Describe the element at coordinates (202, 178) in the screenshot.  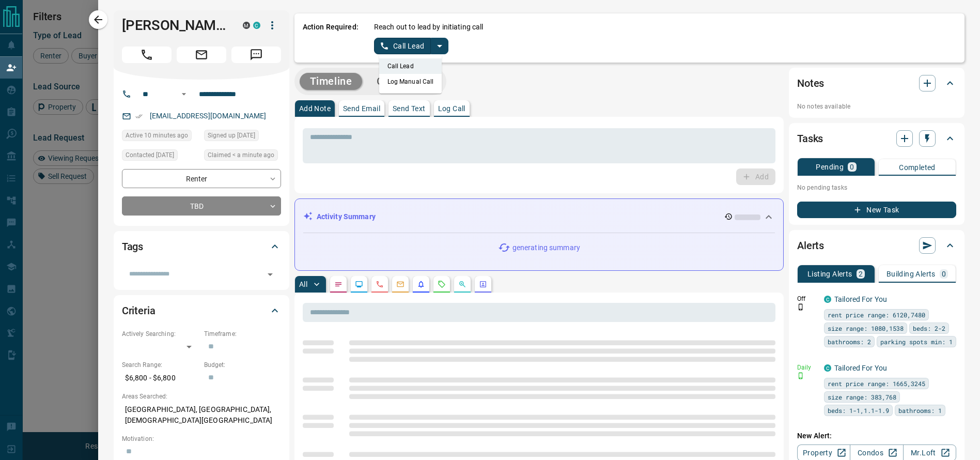
I see `div: Renter` at that location.